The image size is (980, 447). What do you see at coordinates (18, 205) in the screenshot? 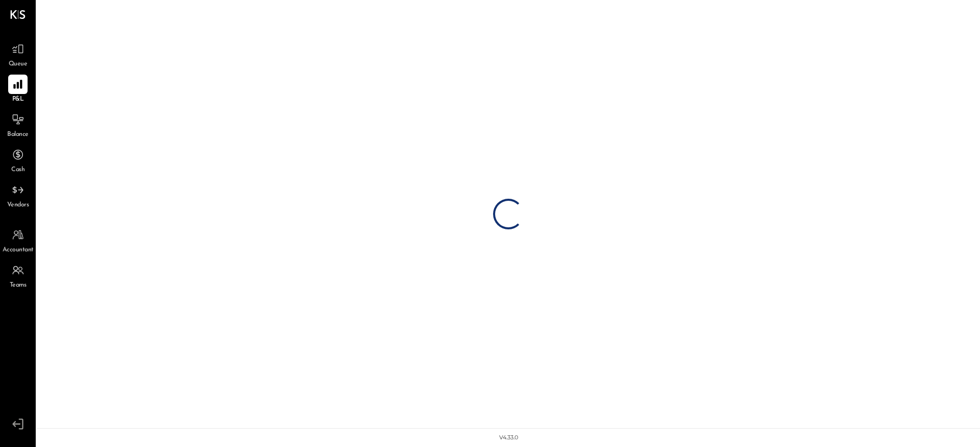
I see `span: Vendors` at bounding box center [18, 205].